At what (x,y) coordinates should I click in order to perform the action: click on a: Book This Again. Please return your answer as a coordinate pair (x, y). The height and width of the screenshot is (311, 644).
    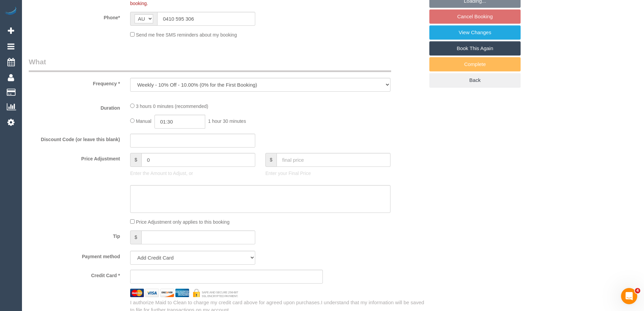
    Looking at the image, I should click on (475, 48).